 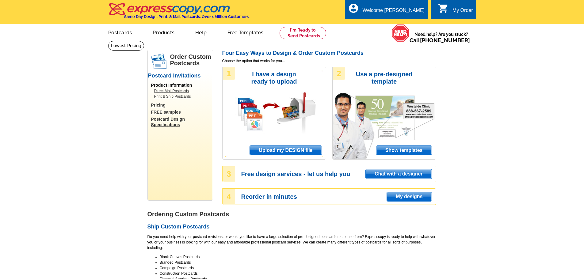 I want to click on h1: Order Custom Postcards, so click(x=191, y=60).